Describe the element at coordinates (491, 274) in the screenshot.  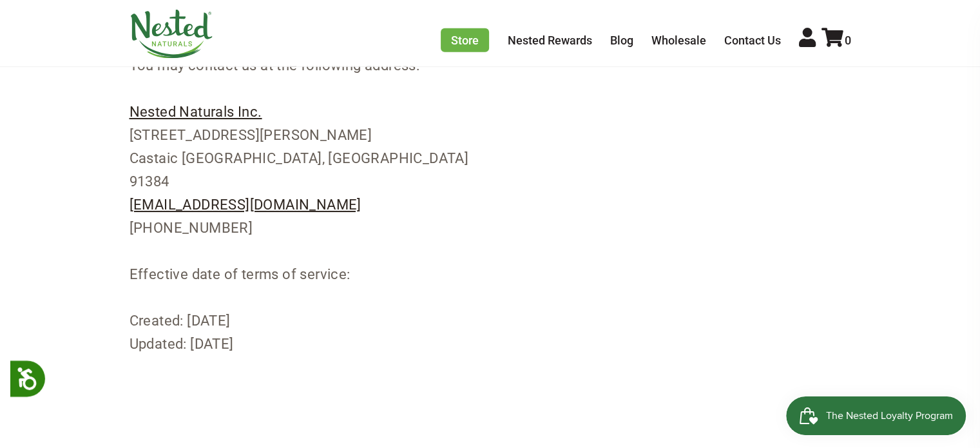
I see `p: Effective date of terms of service:` at that location.